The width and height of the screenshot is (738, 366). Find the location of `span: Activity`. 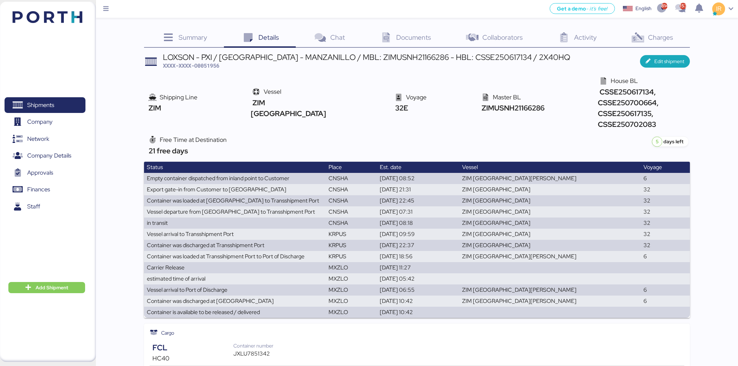

span: Activity is located at coordinates (585, 37).